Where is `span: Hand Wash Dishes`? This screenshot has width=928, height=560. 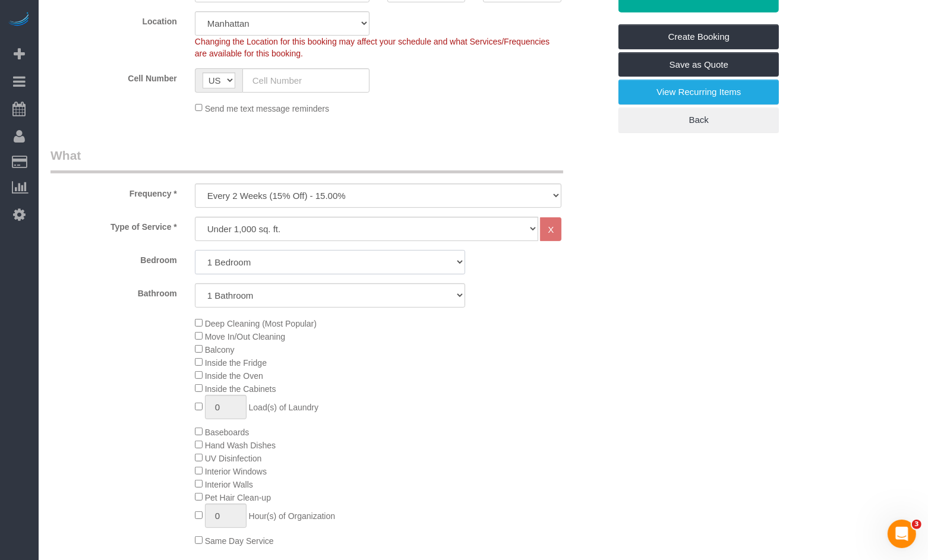 span: Hand Wash Dishes is located at coordinates (240, 446).